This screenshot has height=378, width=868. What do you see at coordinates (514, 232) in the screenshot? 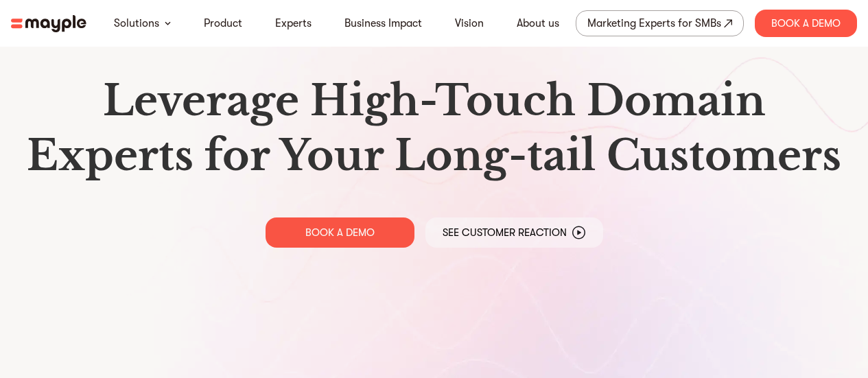
I see `a: See Customer Reaction` at bounding box center [514, 232].